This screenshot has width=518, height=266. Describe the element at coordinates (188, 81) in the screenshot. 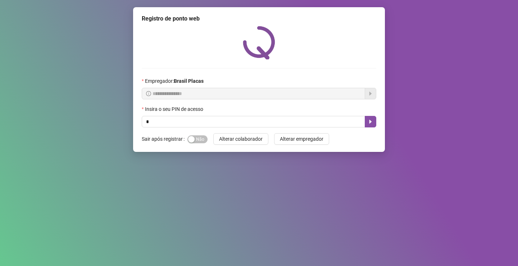

I see `strong: Brasil Placas` at that location.